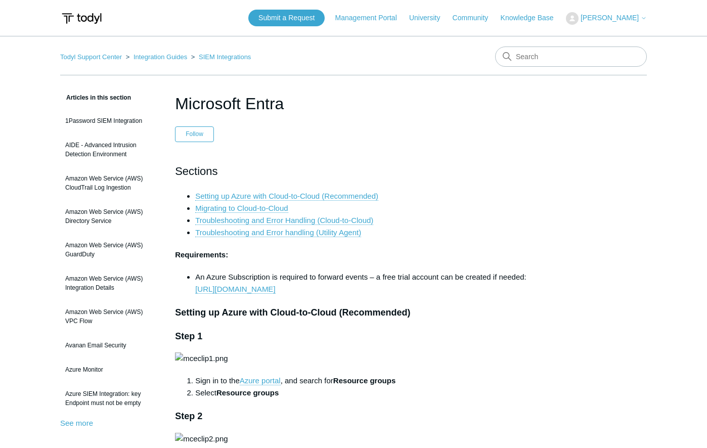  I want to click on a: Amazon Web Service (AWS) CloudTrail Log Ingestion, so click(110, 183).